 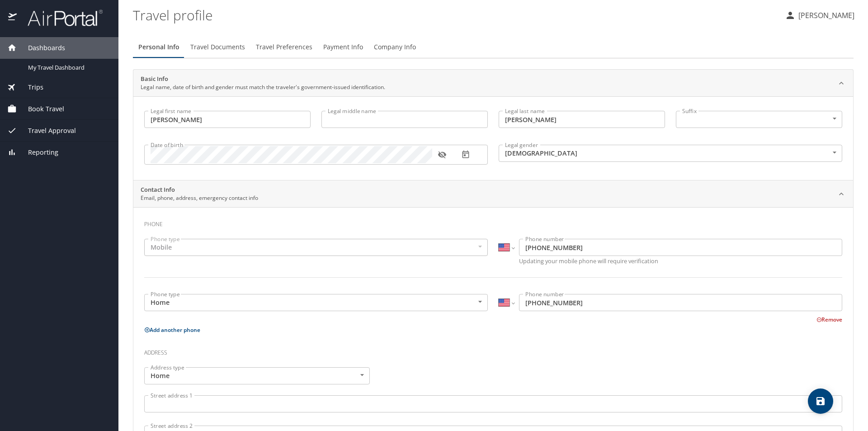 What do you see at coordinates (68, 68) in the screenshot?
I see `span: My Travel Dashboard` at bounding box center [68, 68].